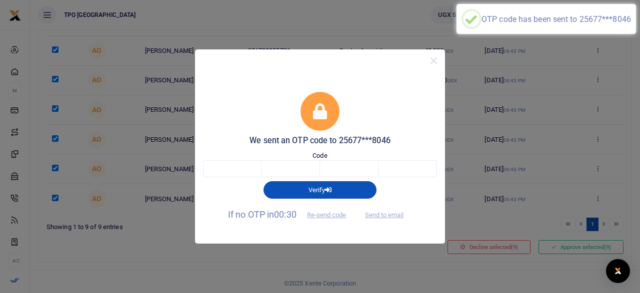  I want to click on button: Close, so click(433, 60).